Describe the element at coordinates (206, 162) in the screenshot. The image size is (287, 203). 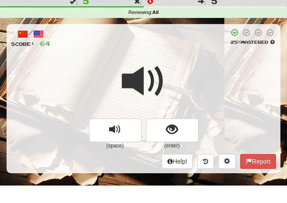
I see `button: Round history (alt+y)` at that location.